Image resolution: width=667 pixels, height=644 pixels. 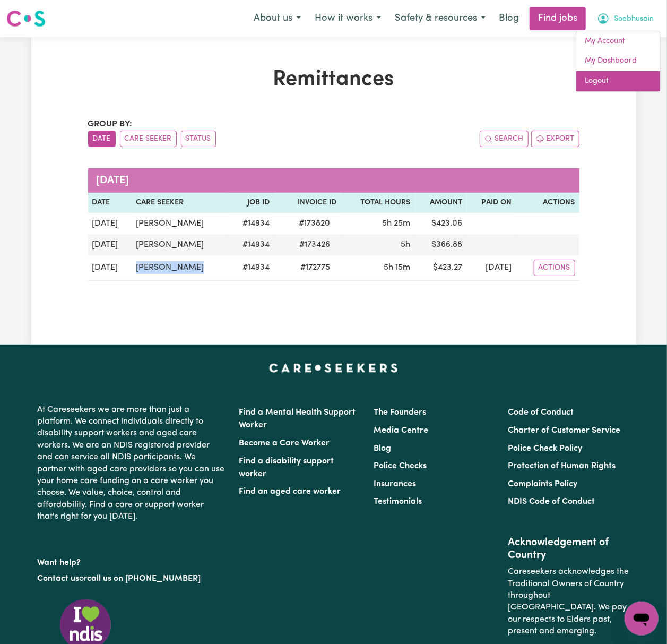 What do you see at coordinates (618, 81) in the screenshot?
I see `a: Logout` at bounding box center [618, 81].